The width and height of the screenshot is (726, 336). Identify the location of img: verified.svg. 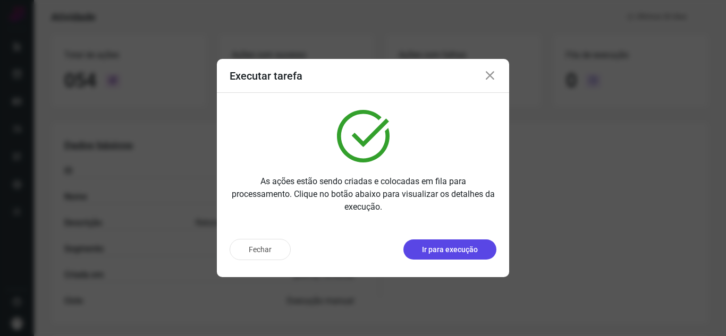
(363, 136).